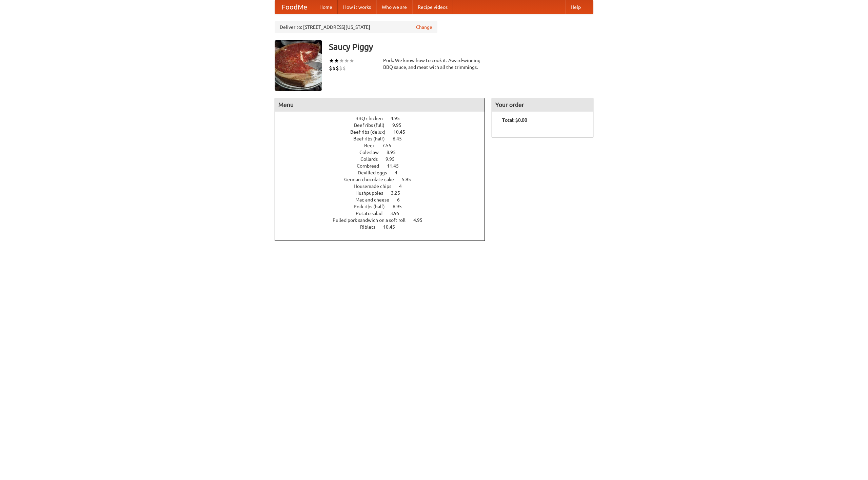 This screenshot has height=480, width=868. What do you see at coordinates (376, 173) in the screenshot?
I see `span: Devilled eggs` at bounding box center [376, 173].